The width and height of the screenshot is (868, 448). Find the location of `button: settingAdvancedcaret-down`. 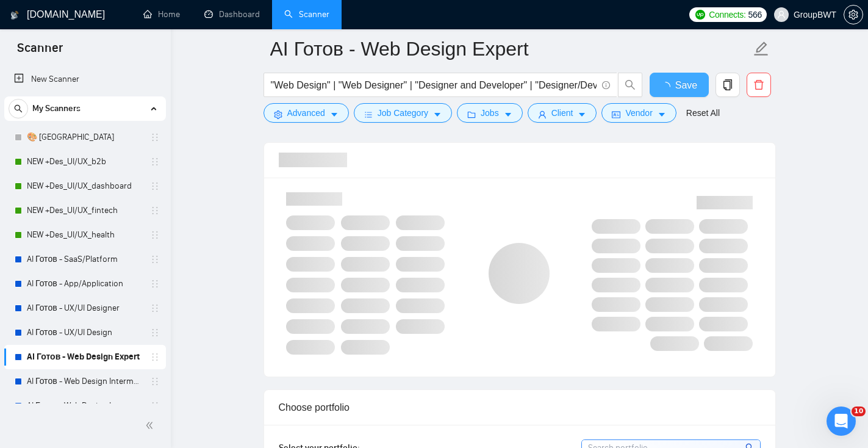

button: settingAdvancedcaret-down is located at coordinates (307, 113).